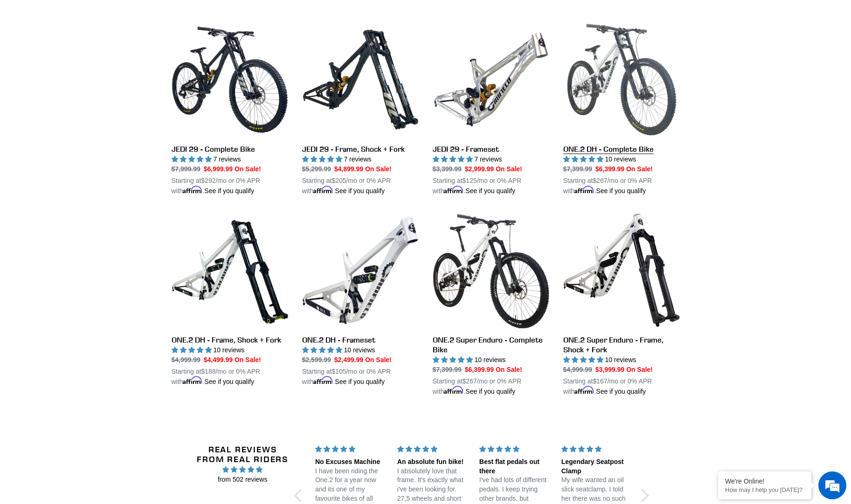 The height and width of the screenshot is (504, 851). What do you see at coordinates (433, 462) in the screenshot?
I see `div: An absolute fun bike!` at bounding box center [433, 462].